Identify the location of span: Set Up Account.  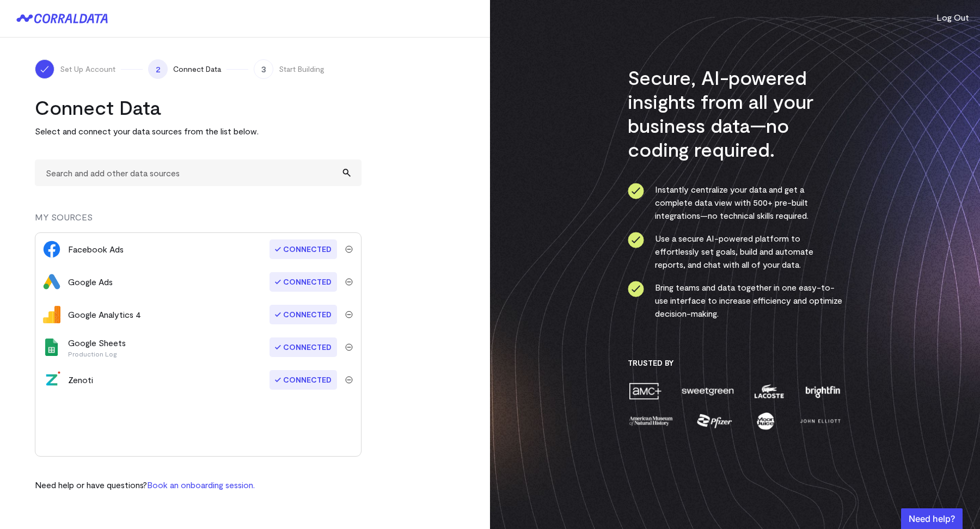
(88, 69).